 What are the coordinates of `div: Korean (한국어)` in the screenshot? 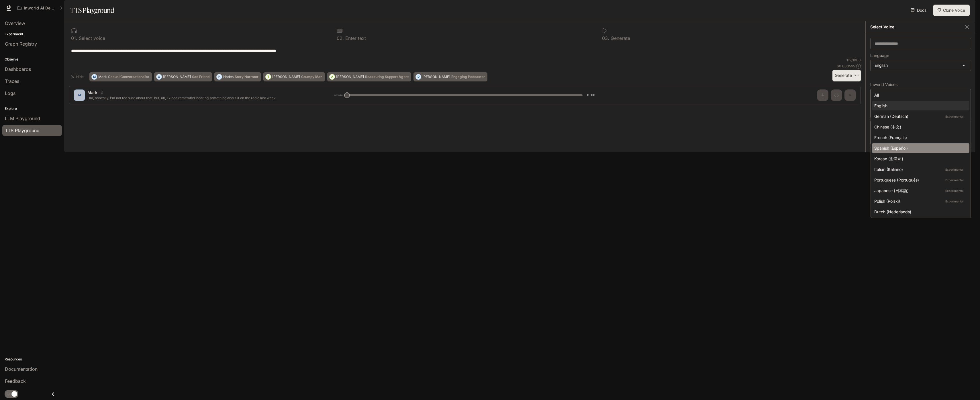 It's located at (920, 158).